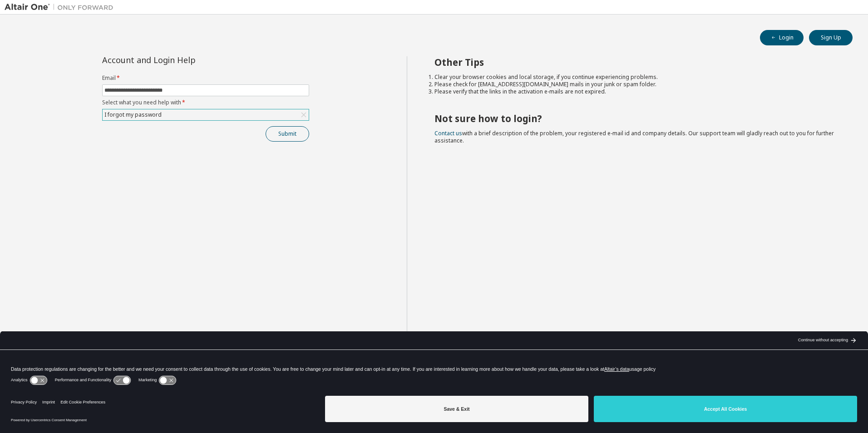 Image resolution: width=868 pixels, height=433 pixels. What do you see at coordinates (636, 77) in the screenshot?
I see `li: Clear your browser cookies and local storage, if you continue experiencing problems.` at bounding box center [636, 77].